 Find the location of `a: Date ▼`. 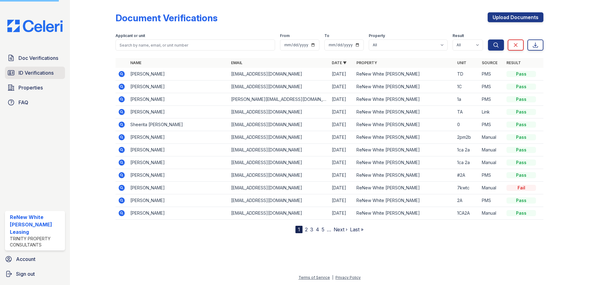

a: Date ▼ is located at coordinates (339, 63).